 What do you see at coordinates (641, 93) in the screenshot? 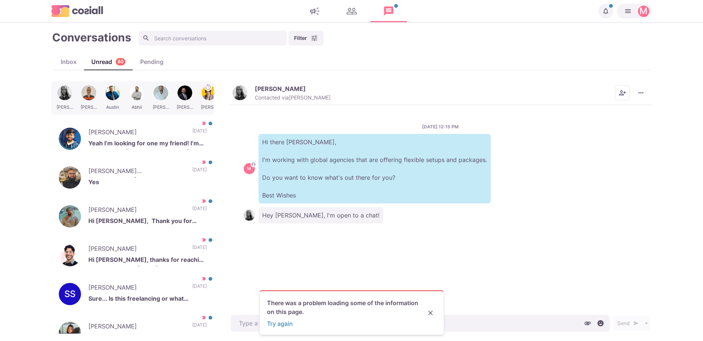
I see `button: More menu` at bounding box center [641, 93].